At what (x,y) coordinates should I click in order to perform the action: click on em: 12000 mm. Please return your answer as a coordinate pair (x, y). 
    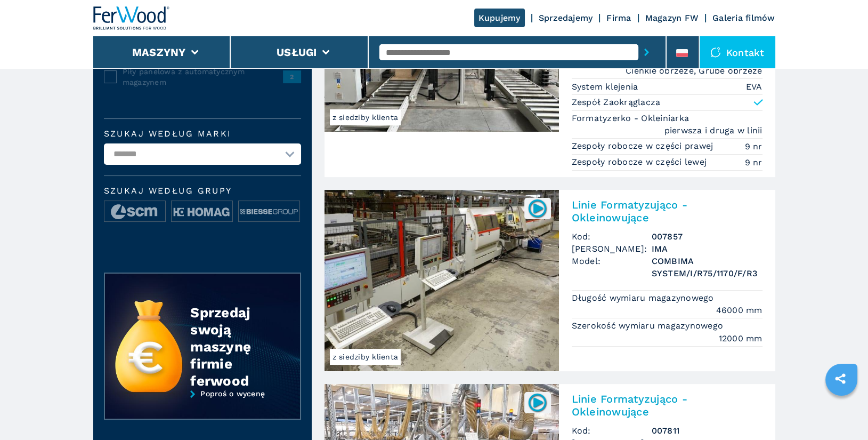
    Looking at the image, I should click on (740, 338).